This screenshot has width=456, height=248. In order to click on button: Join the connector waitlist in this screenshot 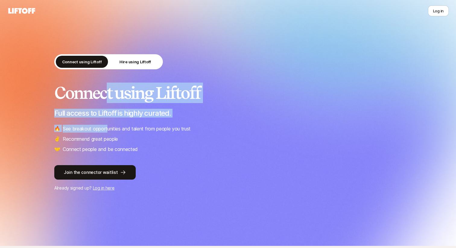, I will do `click(95, 173)`.